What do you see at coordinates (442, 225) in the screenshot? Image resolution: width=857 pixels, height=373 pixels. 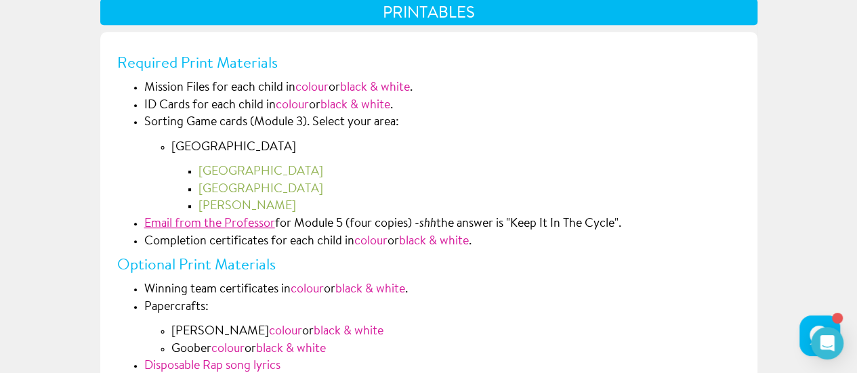 I see `li: for Module 5 (four copies) - the answer is "Keep It In The Cycle".` at bounding box center [442, 225].